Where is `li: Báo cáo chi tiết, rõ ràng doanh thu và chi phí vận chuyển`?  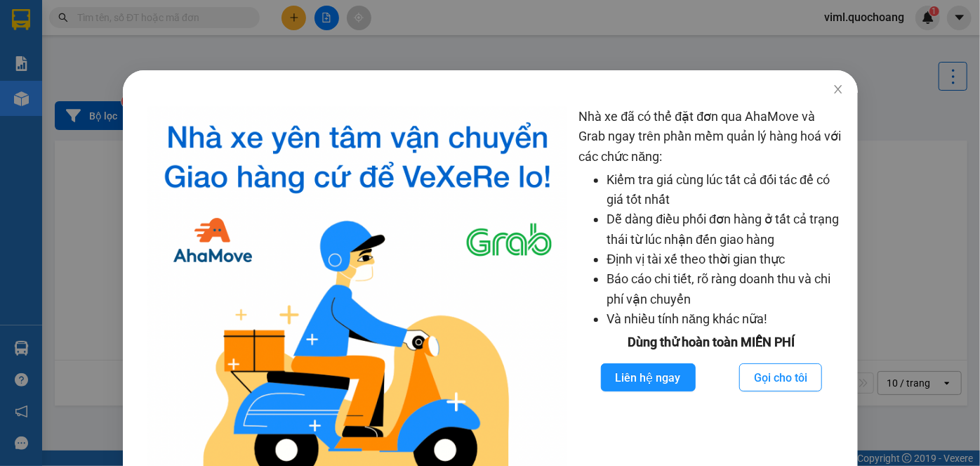 li: Báo cáo chi tiết, rõ ràng doanh thu và chi phí vận chuyển is located at coordinates (725, 289).